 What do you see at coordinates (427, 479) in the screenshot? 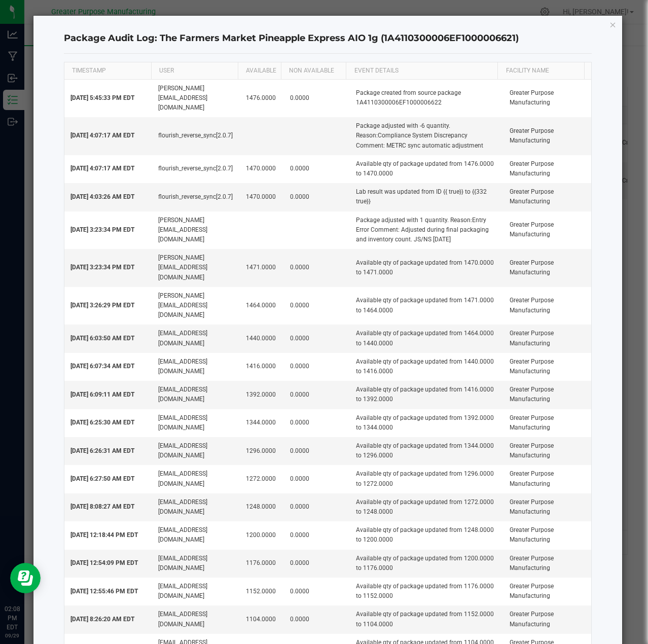
I see `td: Available qty of package updated from 1296.0000 to 1272.0000` at bounding box center [427, 479].